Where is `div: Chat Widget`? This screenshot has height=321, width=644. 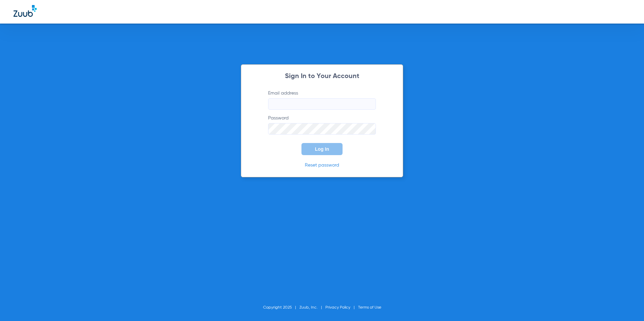
div: Chat Widget is located at coordinates (627, 305).